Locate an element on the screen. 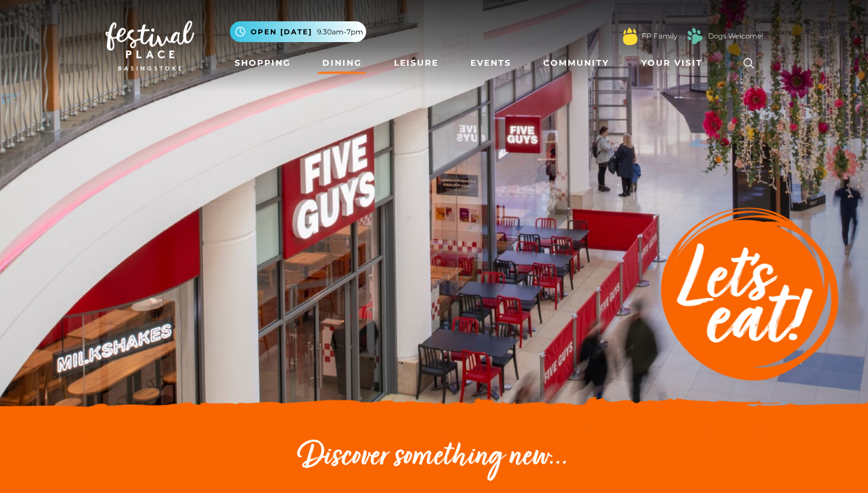 This screenshot has width=868, height=493. a: Leisure is located at coordinates (416, 63).